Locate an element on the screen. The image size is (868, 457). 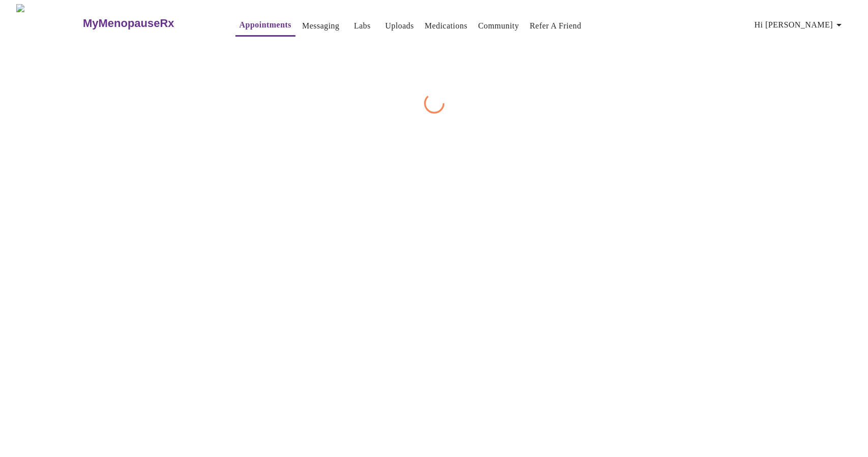
h3: MyMenopauseRx is located at coordinates (128, 24).